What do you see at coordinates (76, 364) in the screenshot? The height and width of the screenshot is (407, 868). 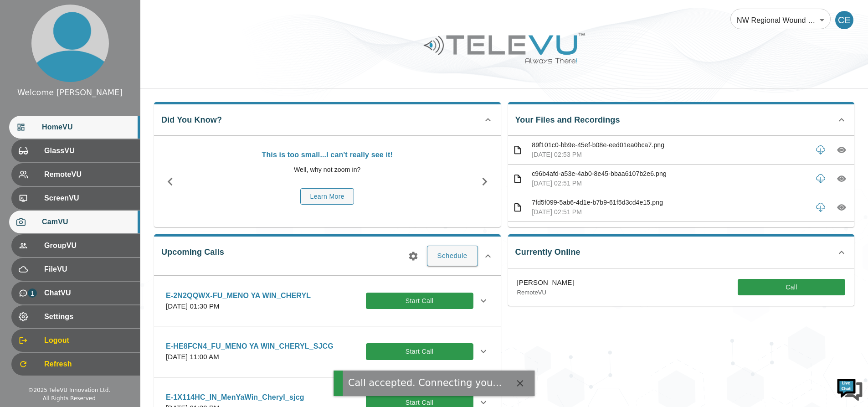 I see `div: Refresh` at bounding box center [76, 364].